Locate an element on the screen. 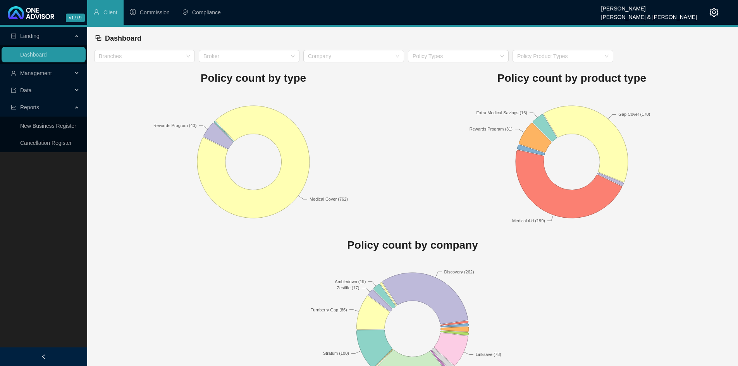 The image size is (738, 366). text: Rewards Program (40) is located at coordinates (175, 125).